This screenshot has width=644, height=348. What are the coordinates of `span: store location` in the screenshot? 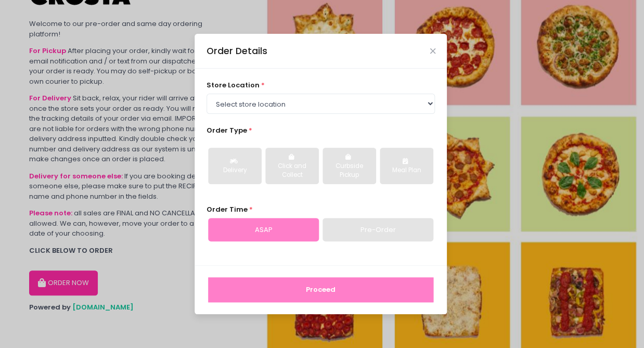 It's located at (233, 85).